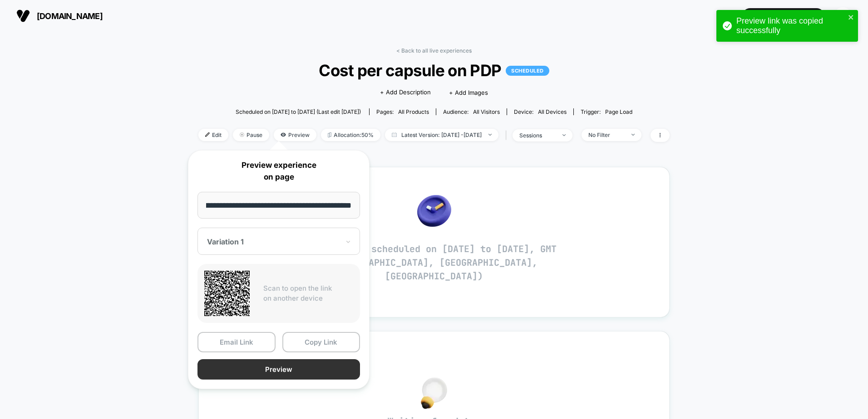 The width and height of the screenshot is (868, 419). What do you see at coordinates (434, 51) in the screenshot?
I see `a: < Back to all live experiences` at bounding box center [434, 51].